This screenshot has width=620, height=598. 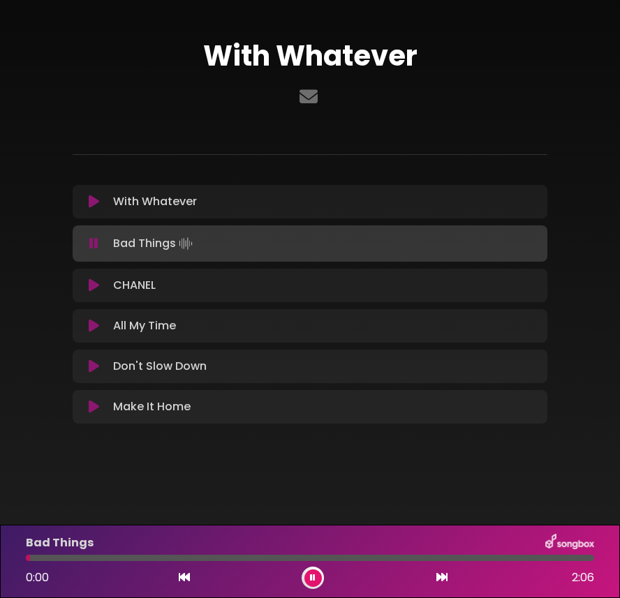 What do you see at coordinates (152, 407) in the screenshot?
I see `p: Make It Home` at bounding box center [152, 407].